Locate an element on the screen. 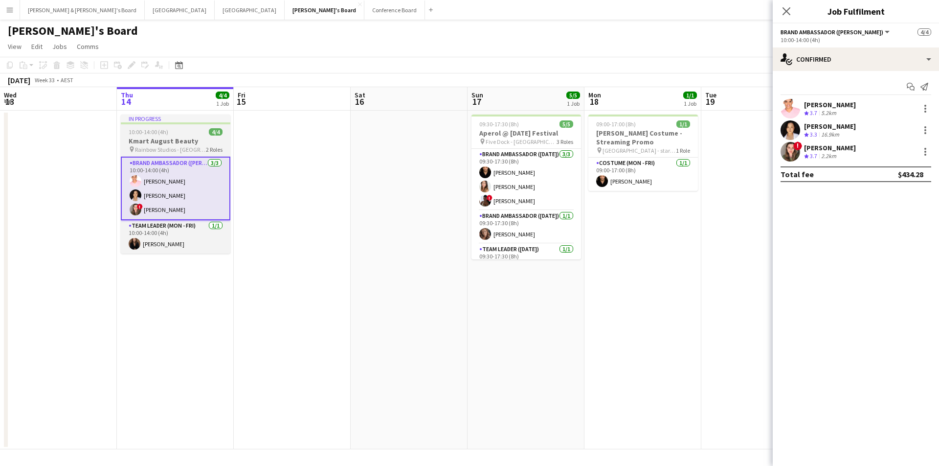 Image resolution: width=939 pixels, height=466 pixels. span: 3.3 is located at coordinates (813, 134).